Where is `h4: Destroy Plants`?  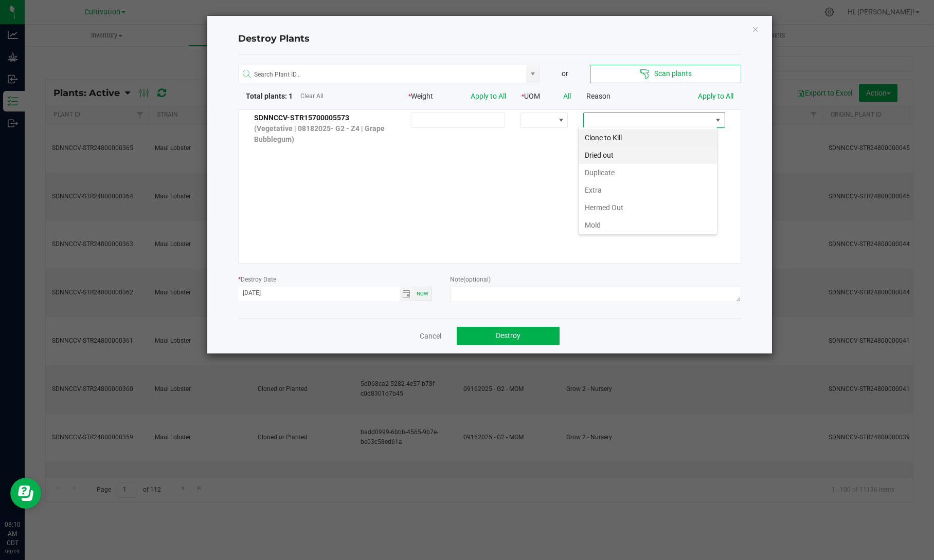
h4: Destroy Plants is located at coordinates (490, 39).